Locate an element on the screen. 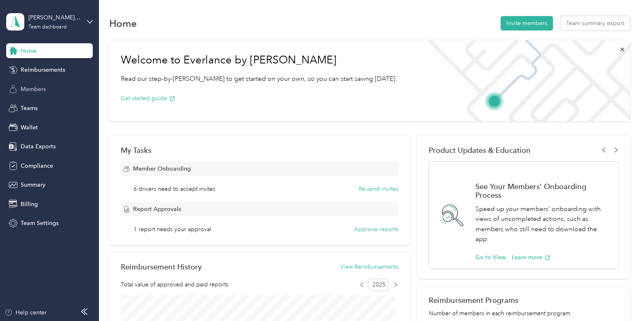  span: Home is located at coordinates (28, 51).